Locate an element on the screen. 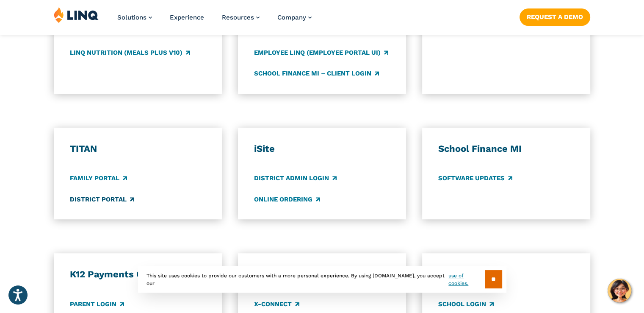  a: School Finance MI – Client Login is located at coordinates (317, 73).